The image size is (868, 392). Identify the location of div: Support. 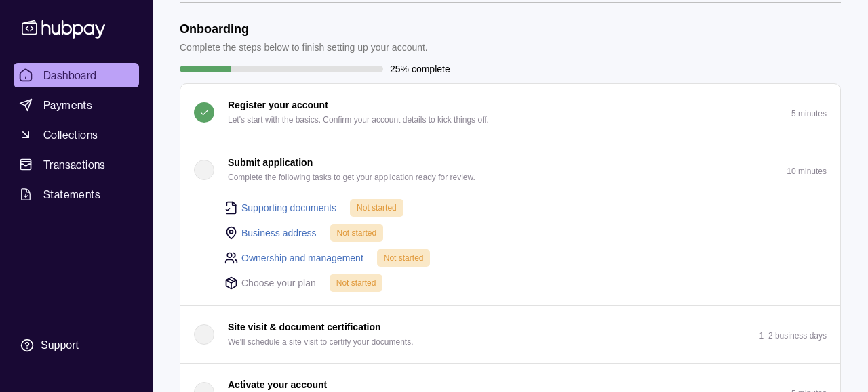
(60, 345).